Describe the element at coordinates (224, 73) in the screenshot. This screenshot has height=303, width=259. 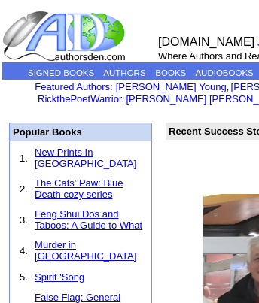
I see `a: AUDIOBOOKS` at that location.